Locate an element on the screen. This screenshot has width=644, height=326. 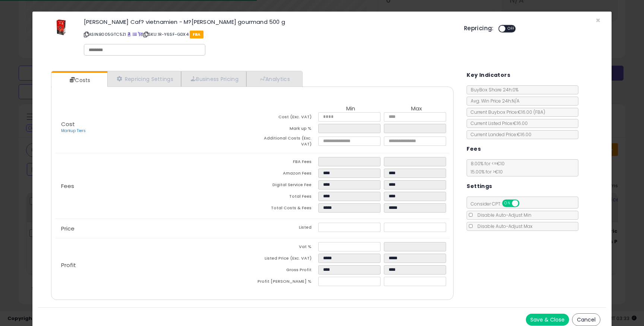
span: 8.00 % for <= €10 is located at coordinates (486, 168).